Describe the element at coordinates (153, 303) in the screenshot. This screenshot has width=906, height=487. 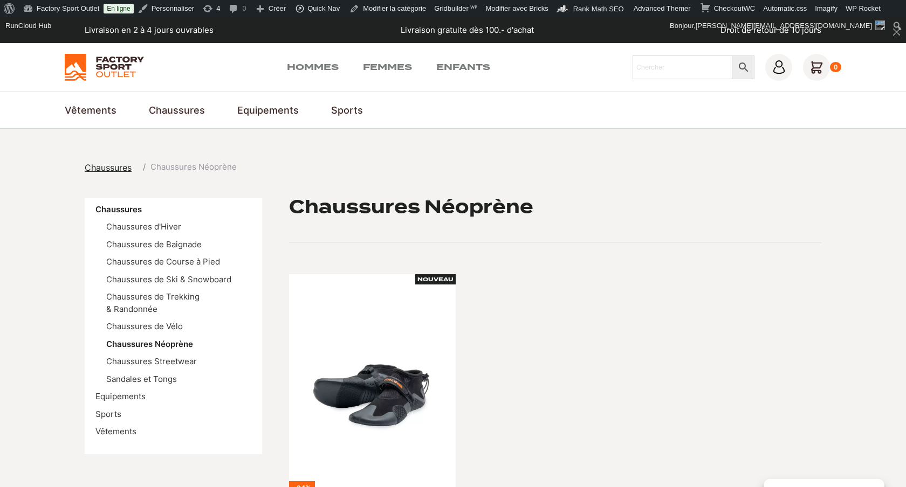
I see `a: Chaussures de Trekking & Randonnée` at that location.